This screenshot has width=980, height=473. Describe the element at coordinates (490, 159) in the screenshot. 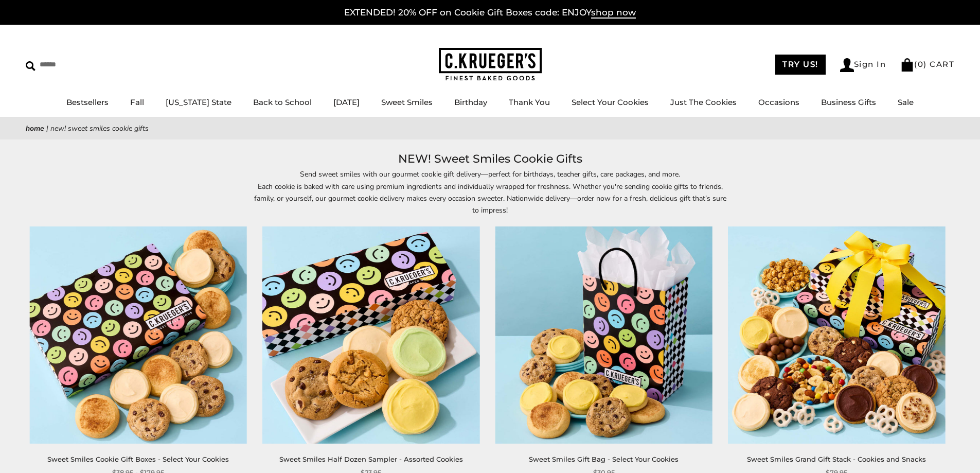

I see `h1: NEW! Sweet Smiles Cookie Gifts` at that location.